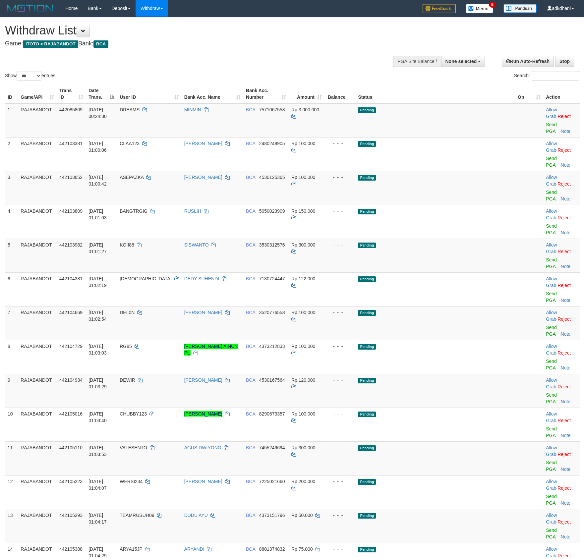 This screenshot has height=559, width=584. What do you see at coordinates (127, 312) in the screenshot?
I see `span: DEL0N` at bounding box center [127, 312].